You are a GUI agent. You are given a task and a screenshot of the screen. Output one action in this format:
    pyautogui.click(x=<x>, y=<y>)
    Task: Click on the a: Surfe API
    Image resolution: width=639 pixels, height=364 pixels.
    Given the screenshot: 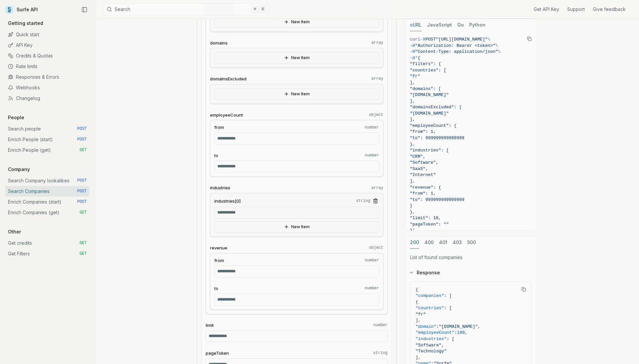 What is the action you would take?
    pyautogui.click(x=22, y=10)
    